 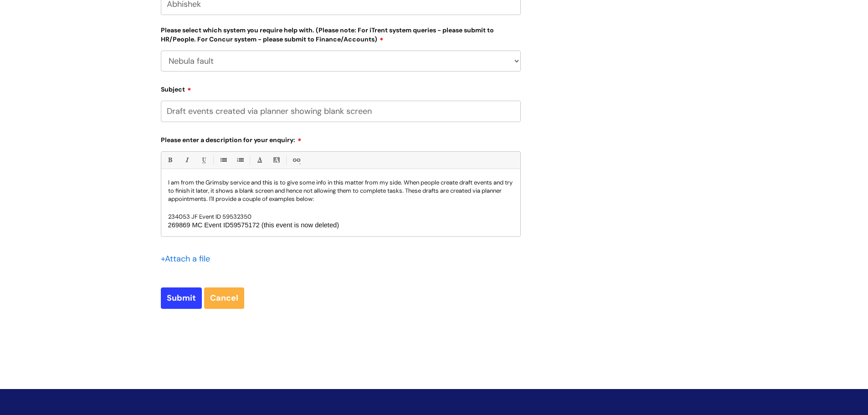 I want to click on a: Link, so click(x=296, y=160).